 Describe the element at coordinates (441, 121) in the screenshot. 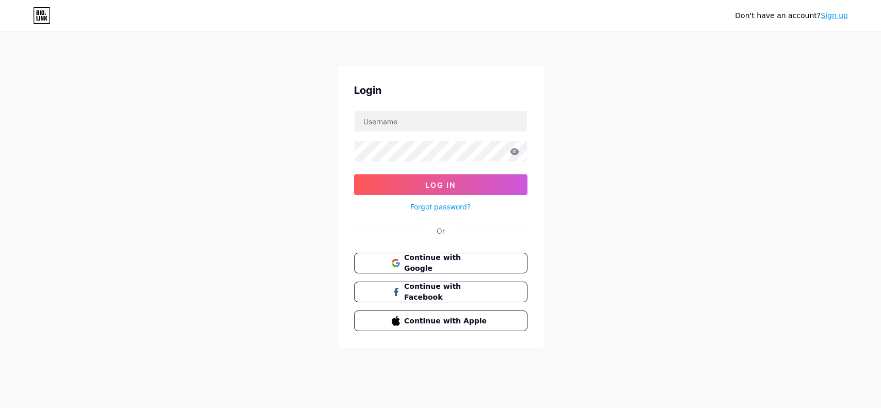

I see `input: Username` at that location.